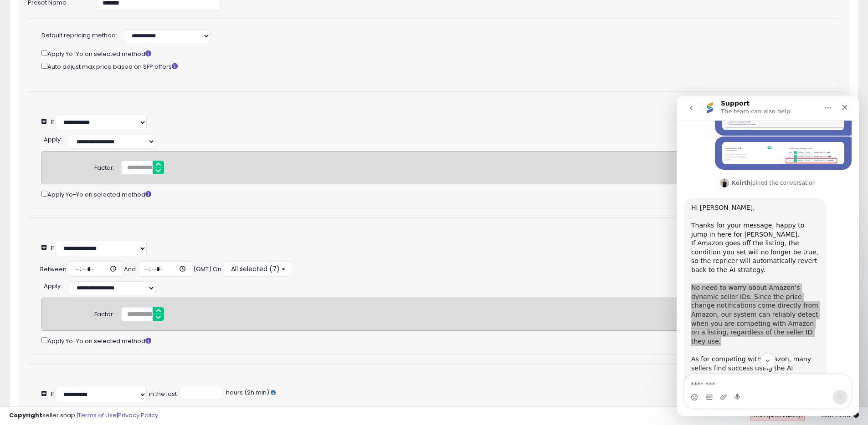 Image resolution: width=868 pixels, height=425 pixels. What do you see at coordinates (257, 269) in the screenshot?
I see `button: All selected (7)` at bounding box center [257, 269].